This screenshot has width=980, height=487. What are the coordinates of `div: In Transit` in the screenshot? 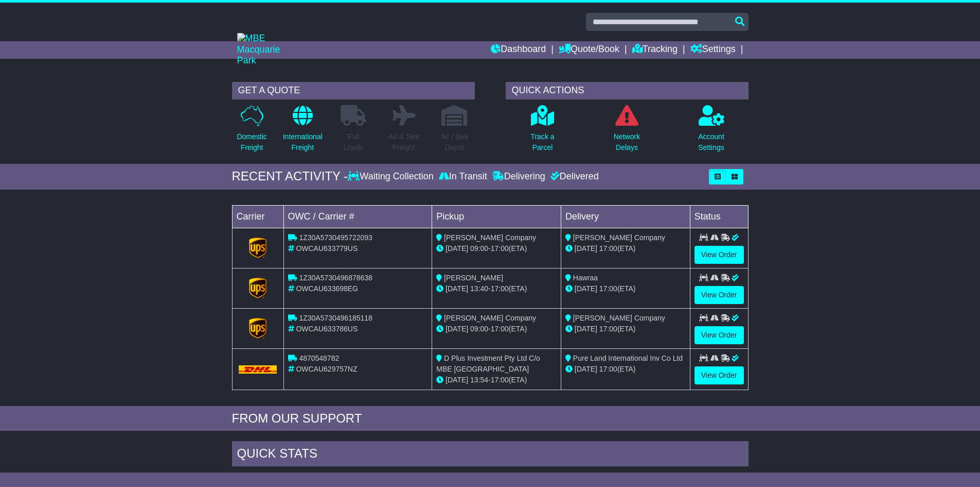 It's located at (463, 177).